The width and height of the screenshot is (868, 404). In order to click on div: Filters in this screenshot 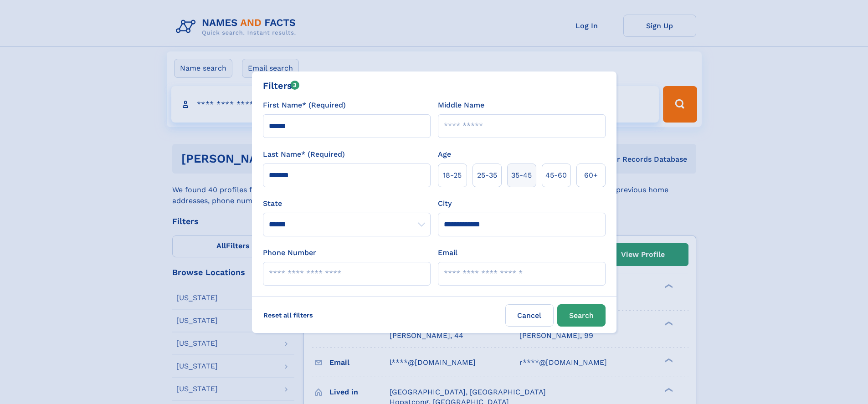, I will do `click(281, 86)`.